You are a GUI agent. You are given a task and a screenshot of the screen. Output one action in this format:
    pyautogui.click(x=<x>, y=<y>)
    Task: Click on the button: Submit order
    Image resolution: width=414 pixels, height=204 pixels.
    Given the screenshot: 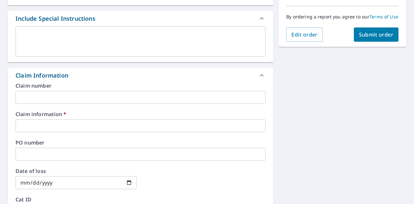 What is the action you would take?
    pyautogui.click(x=376, y=35)
    